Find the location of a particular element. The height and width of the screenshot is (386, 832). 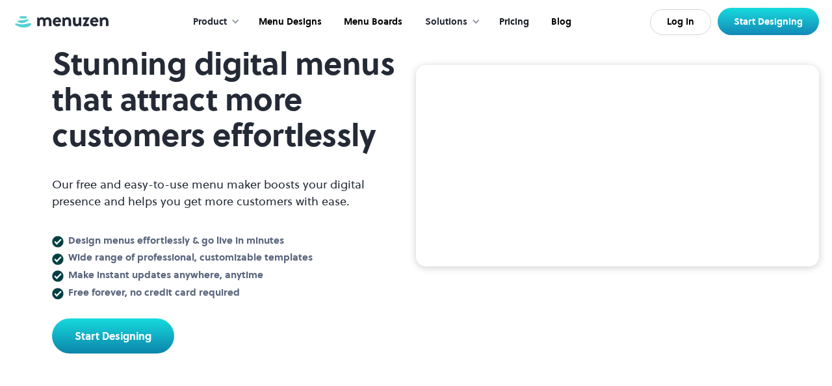

a: Log In is located at coordinates (680, 22).